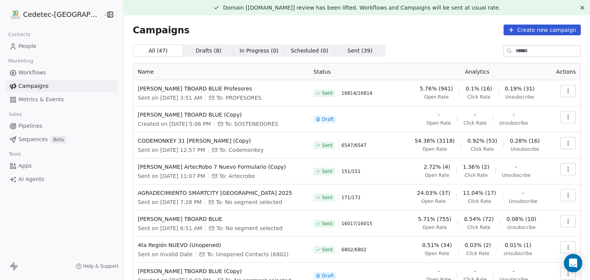 The width and height of the screenshot is (590, 280). I want to click on span: 5.76% (941), so click(436, 89).